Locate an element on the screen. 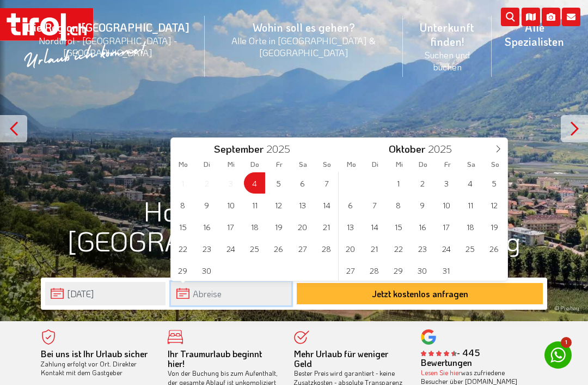  span: September is located at coordinates (238, 148).